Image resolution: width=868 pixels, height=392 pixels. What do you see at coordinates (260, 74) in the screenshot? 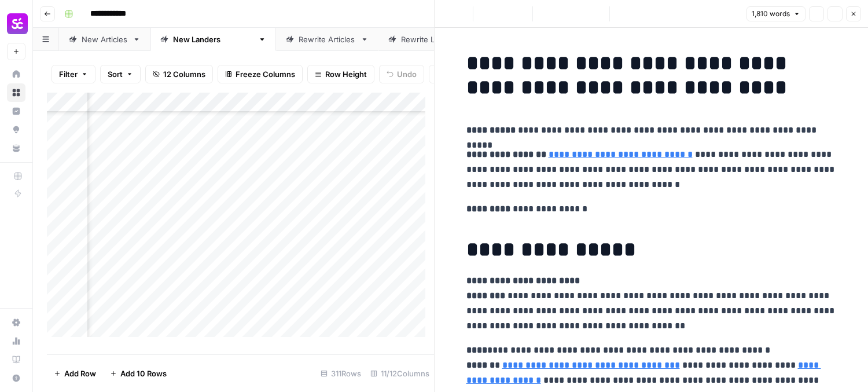
I see `button: Freeze Columns` at bounding box center [260, 74].